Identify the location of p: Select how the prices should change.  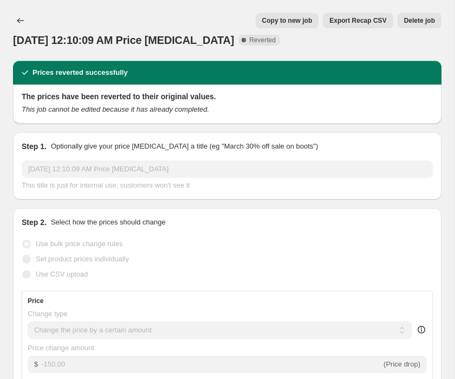
(108, 222).